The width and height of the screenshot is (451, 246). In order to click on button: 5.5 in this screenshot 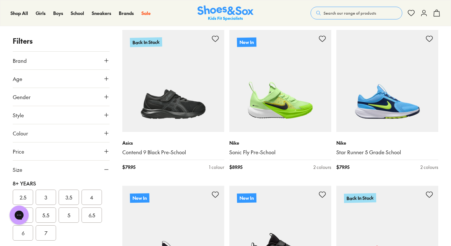, I will do `click(46, 215)`.